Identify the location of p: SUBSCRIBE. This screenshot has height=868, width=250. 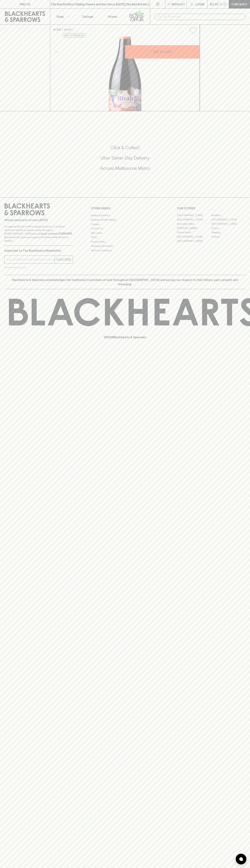
(64, 260).